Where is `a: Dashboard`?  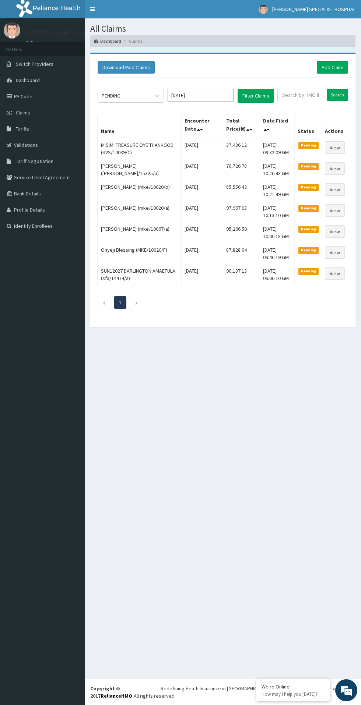
a: Dashboard is located at coordinates (107, 41).